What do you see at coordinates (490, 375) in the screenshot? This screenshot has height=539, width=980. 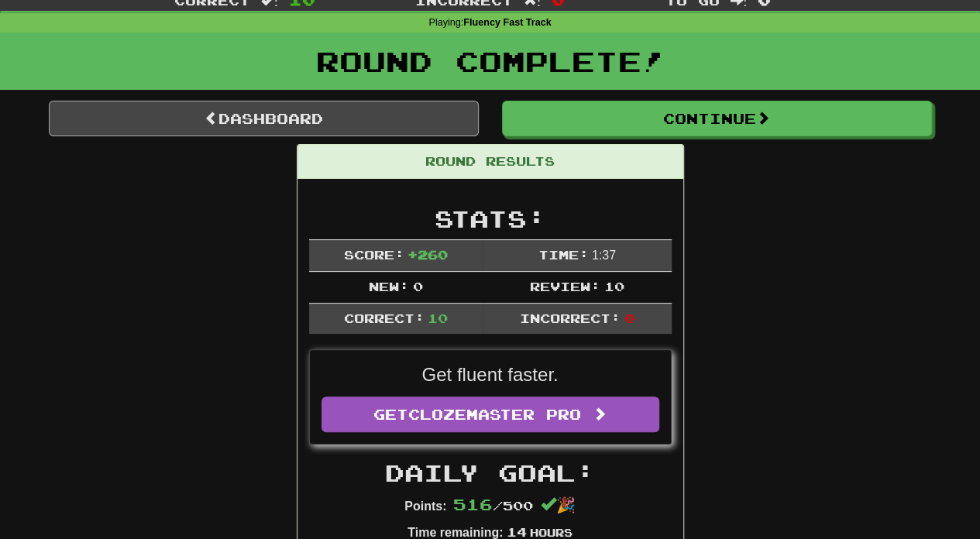 I see `p: Get fluent faster.` at bounding box center [490, 375].